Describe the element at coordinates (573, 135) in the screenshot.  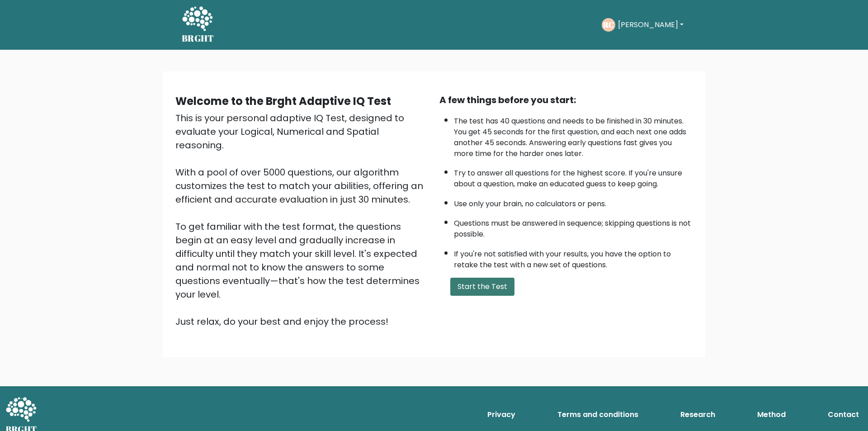
I see `li: The test has 40 questions and needs to be finished in 30 minutes. You get 45 seconds for the firs...` at that location.